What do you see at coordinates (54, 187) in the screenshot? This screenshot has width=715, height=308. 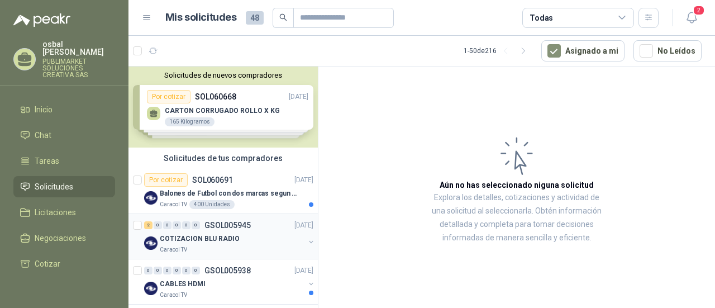 I see `span: Solicitudes` at bounding box center [54, 187].